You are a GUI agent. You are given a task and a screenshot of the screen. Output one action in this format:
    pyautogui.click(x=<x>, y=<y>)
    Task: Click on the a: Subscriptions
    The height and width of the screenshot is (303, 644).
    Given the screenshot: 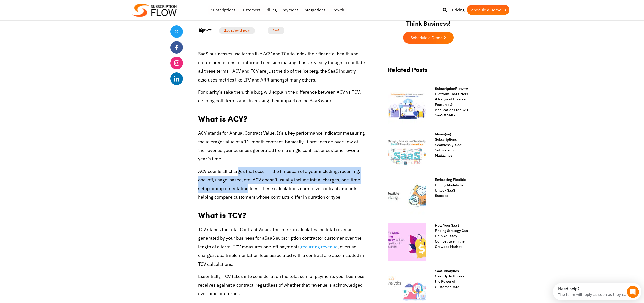 What is the action you would take?
    pyautogui.click(x=223, y=10)
    